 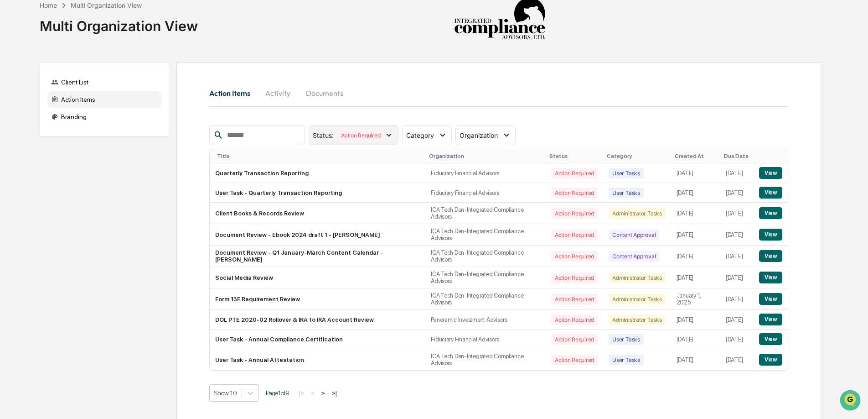 What do you see at coordinates (324, 93) in the screenshot?
I see `button: Documents` at bounding box center [324, 93].